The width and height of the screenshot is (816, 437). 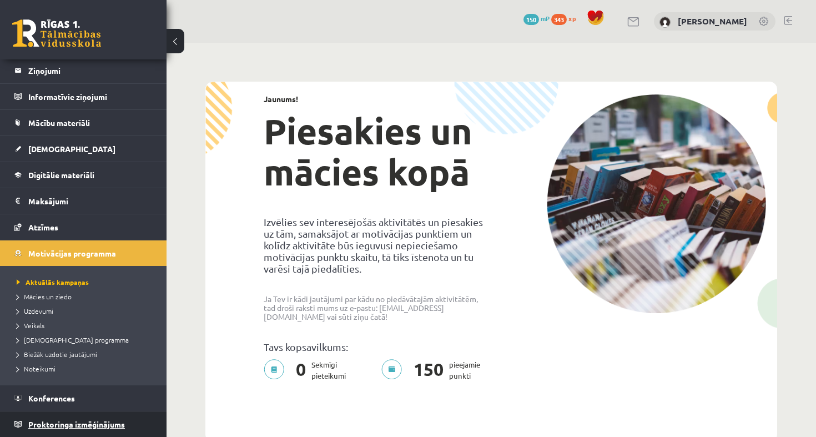 What do you see at coordinates (83, 227) in the screenshot?
I see `a: Atzīmes` at bounding box center [83, 227].